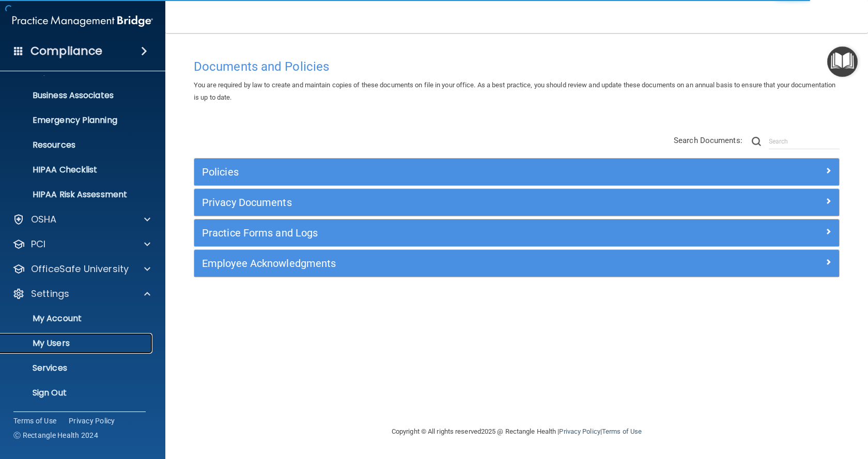 The image size is (868, 459). What do you see at coordinates (804, 142) in the screenshot?
I see `input: Search` at bounding box center [804, 142].